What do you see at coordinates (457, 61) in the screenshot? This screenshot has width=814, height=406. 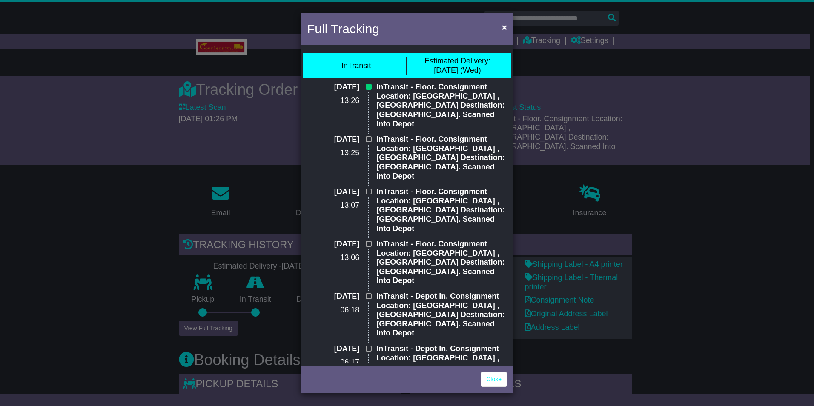 I see `span: Estimated Delivery:` at bounding box center [457, 61].